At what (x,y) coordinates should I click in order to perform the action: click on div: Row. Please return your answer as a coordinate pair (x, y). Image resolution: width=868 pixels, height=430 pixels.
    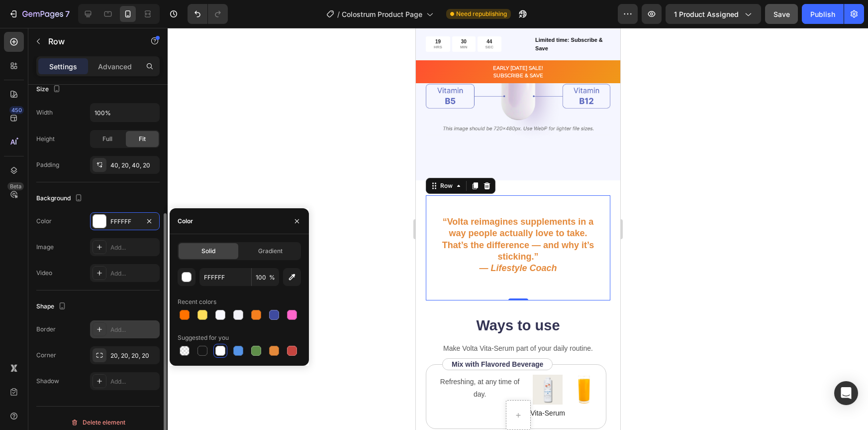
    Looking at the image, I should click on (31, 158).